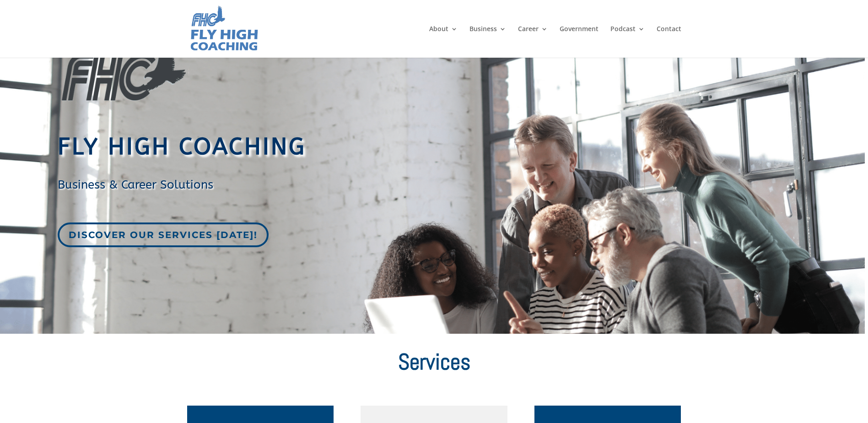 This screenshot has width=868, height=423. Describe the element at coordinates (533, 42) in the screenshot. I see `a: Career` at that location.